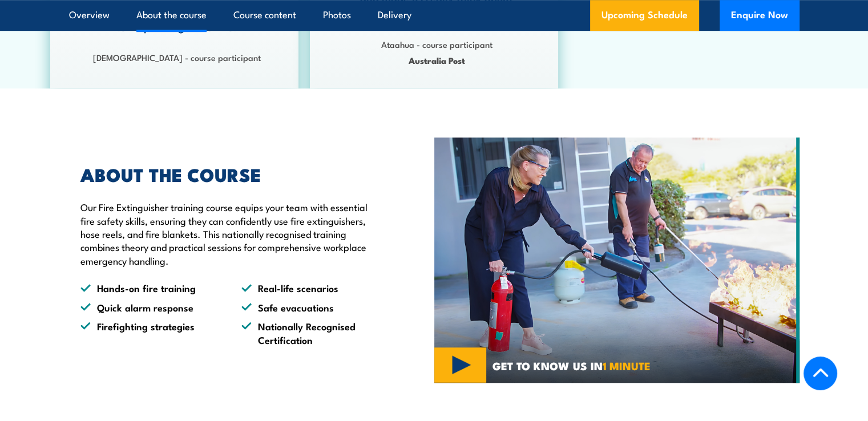 Image resolution: width=868 pixels, height=421 pixels. Describe the element at coordinates (626, 365) in the screenshot. I see `strong: 1 MINUTE` at that location.